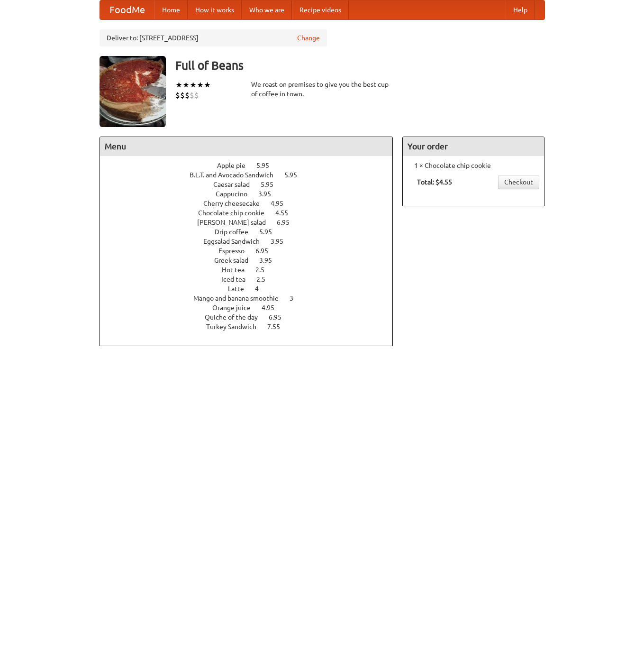 The width and height of the screenshot is (644, 671). What do you see at coordinates (252, 165) in the screenshot?
I see `a: Apple pie 5.95` at bounding box center [252, 165].